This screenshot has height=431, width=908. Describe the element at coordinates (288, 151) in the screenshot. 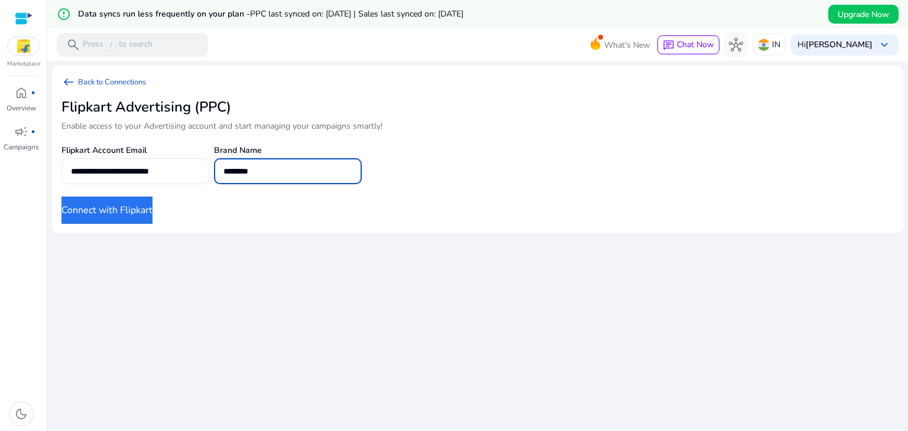

I see `h5: Brand Name` at that location.